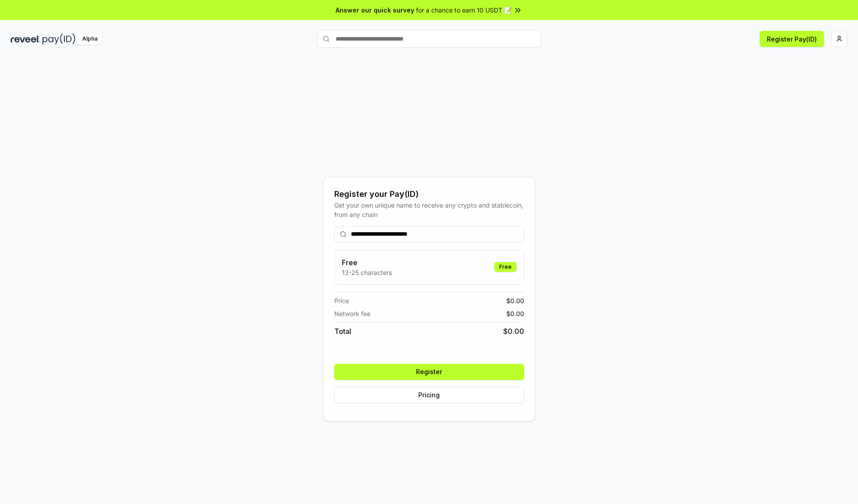 Image resolution: width=858 pixels, height=504 pixels. I want to click on span: Network fee, so click(352, 314).